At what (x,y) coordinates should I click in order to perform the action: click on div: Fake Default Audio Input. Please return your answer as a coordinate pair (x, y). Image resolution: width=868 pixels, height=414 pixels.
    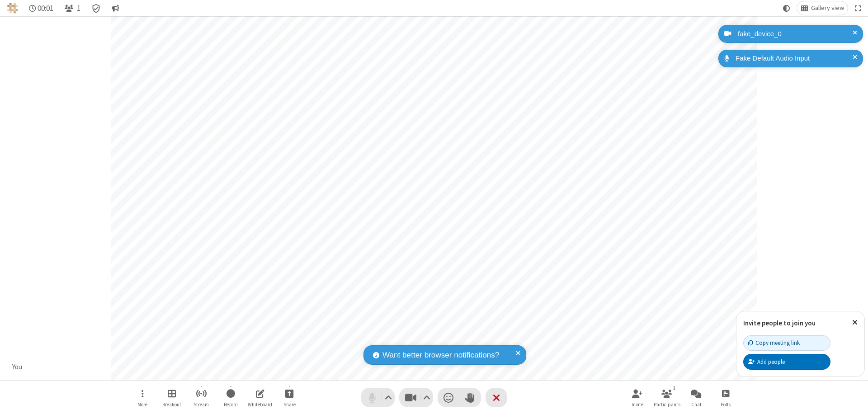
    Looking at the image, I should click on (794, 58).